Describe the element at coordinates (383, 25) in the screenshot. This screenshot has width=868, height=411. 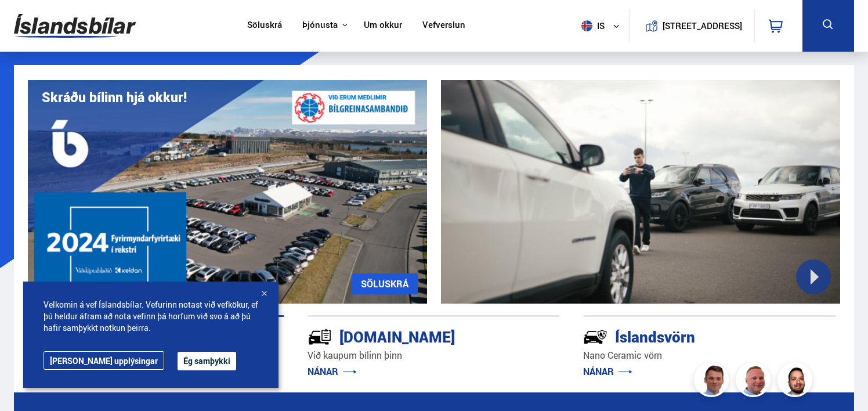
I see `a: Um okkur` at that location.